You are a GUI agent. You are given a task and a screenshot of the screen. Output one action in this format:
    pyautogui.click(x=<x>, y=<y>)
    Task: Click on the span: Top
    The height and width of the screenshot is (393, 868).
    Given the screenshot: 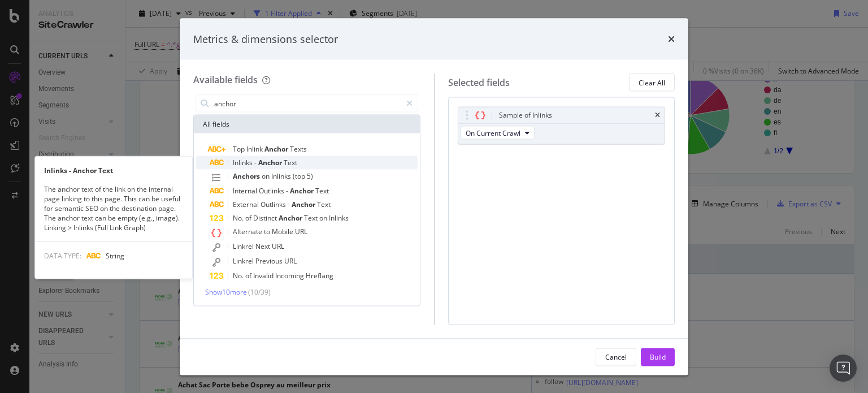 What is the action you would take?
    pyautogui.click(x=240, y=149)
    